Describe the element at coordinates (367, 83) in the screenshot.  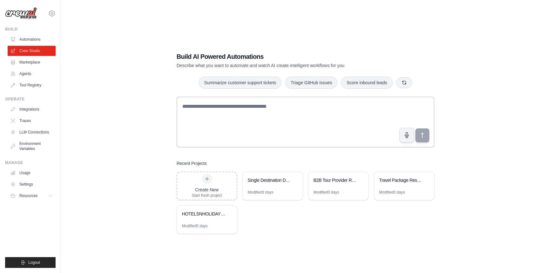
I see `button: Score inbound leads` at that location.